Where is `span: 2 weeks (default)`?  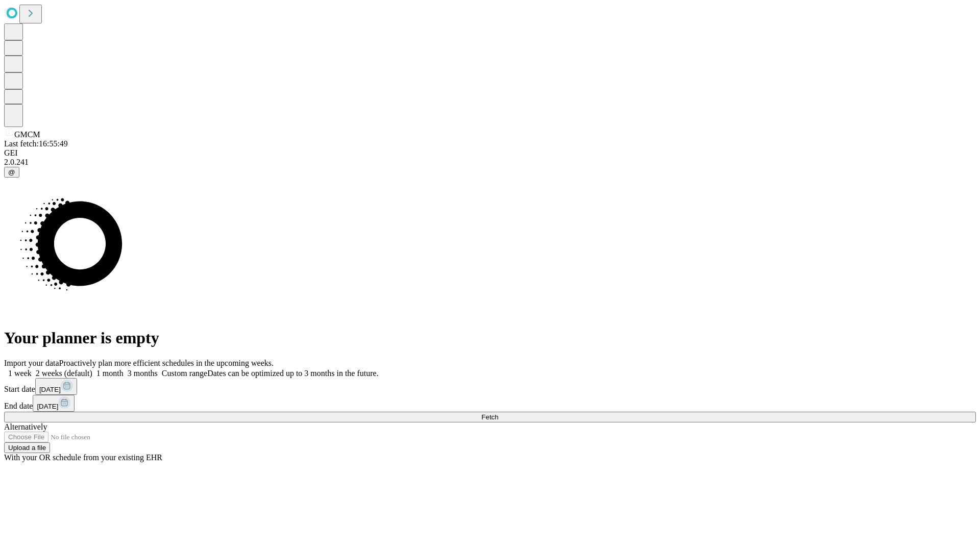
span: 2 weeks (default) is located at coordinates (64, 373).